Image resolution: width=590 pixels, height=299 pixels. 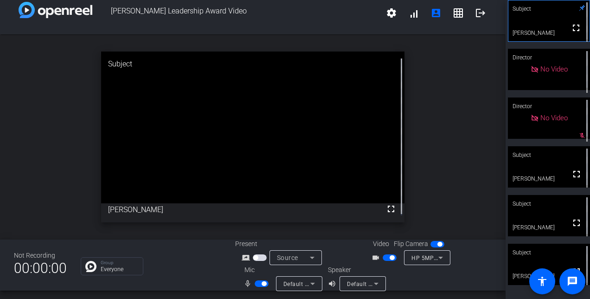 What do you see at coordinates (282, 270) in the screenshot?
I see `div: Mic` at bounding box center [282, 270].